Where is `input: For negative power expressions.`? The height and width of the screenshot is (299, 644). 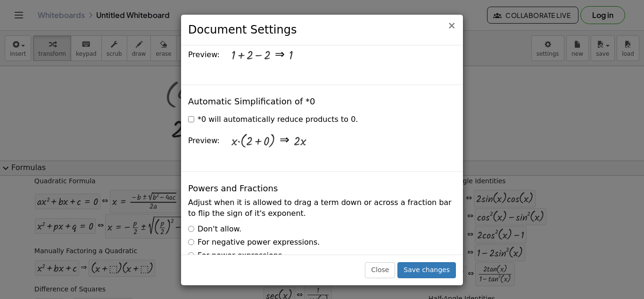
input: For negative power expressions. is located at coordinates (191, 242).